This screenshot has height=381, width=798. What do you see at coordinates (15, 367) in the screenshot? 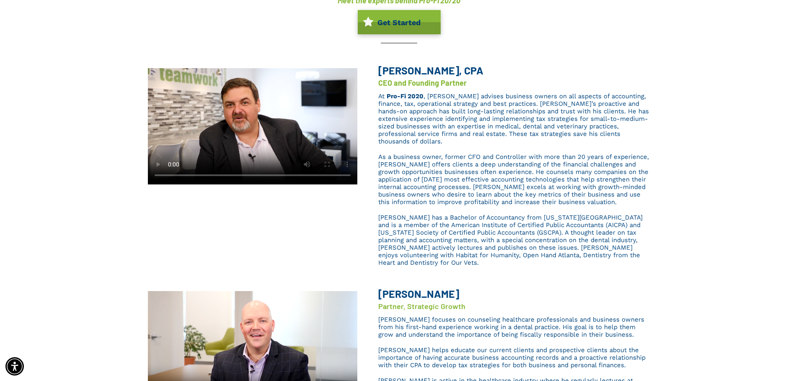
I see `div: Accessibility Menu` at bounding box center [15, 367].